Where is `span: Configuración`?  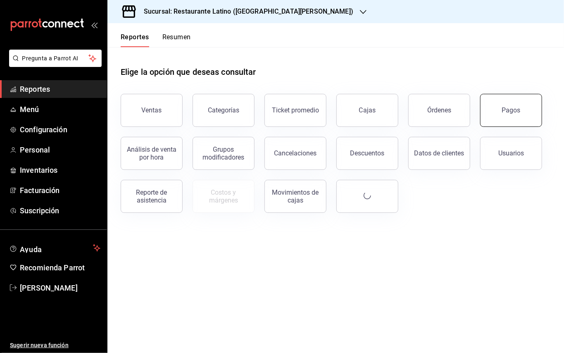 span: Configuración is located at coordinates (60, 129).